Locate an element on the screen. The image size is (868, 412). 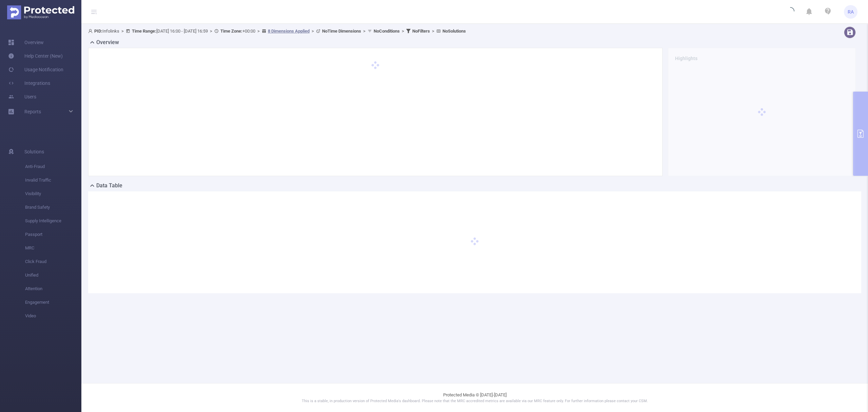
span: Solutions is located at coordinates (34, 151).